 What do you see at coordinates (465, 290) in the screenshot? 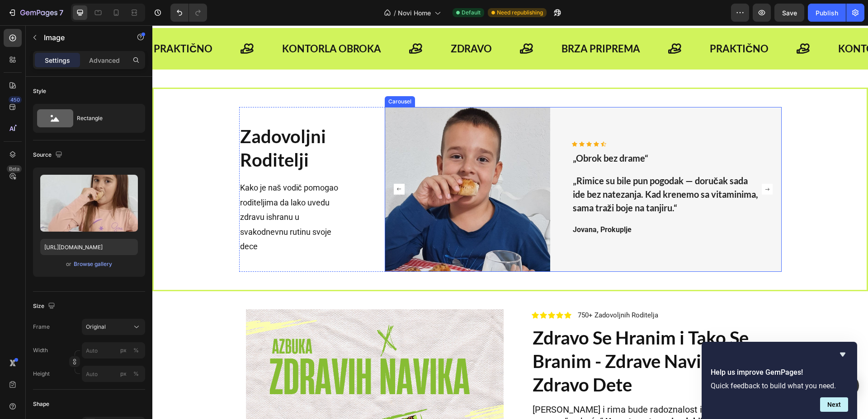
I see `p: 750+ Zadovoljnih Roditelja` at bounding box center [465, 290].